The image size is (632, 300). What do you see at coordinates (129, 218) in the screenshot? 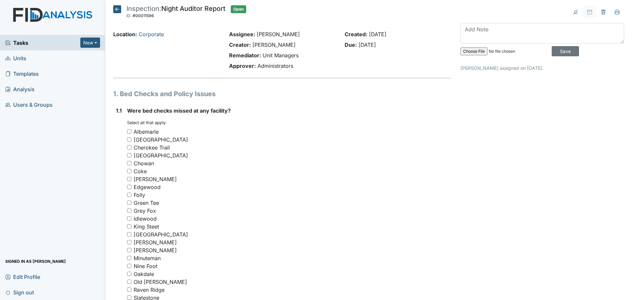
I see `input: Idlewood` at bounding box center [129, 218].